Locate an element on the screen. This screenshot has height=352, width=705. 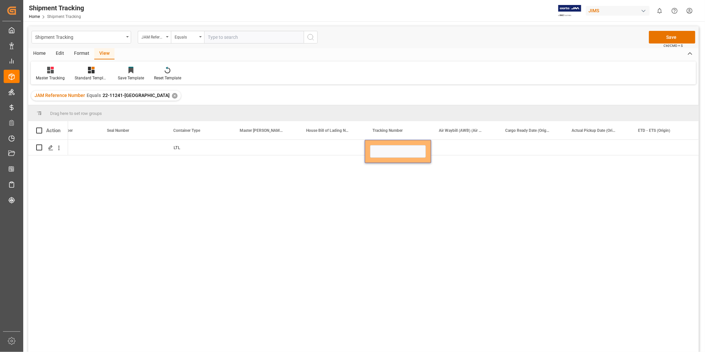
button: search button is located at coordinates (311, 37).